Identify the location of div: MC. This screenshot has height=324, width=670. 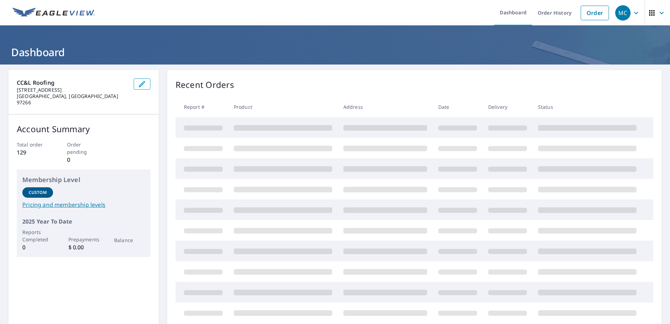
(623, 13).